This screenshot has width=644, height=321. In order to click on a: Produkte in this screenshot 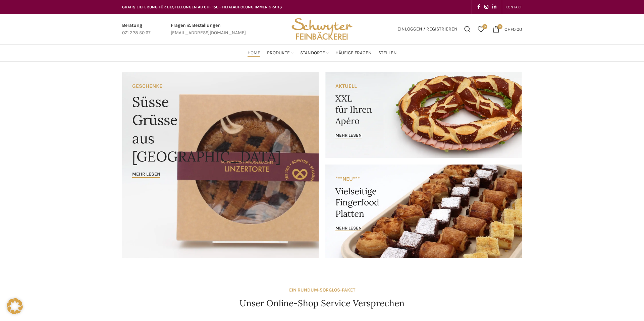, I will do `click(280, 53)`.